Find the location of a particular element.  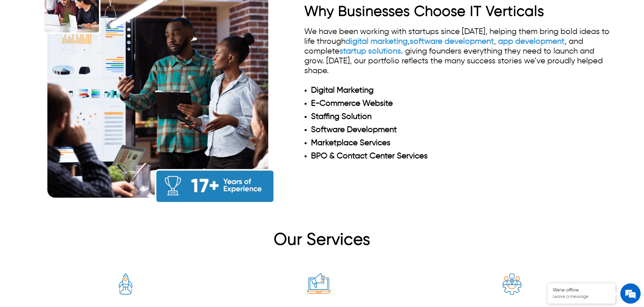

img: logo_Zg8I0qSkbAqR2WFHt3p6CTuqpyXMFPubPcD2OT02zFN43Cy9FUNNG3NEPhM_Q1qe_.png is located at coordinates (20, 42).